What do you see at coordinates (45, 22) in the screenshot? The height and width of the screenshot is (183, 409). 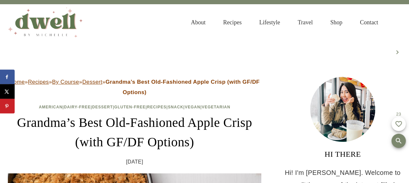 I see `img: DWELL by michelle` at bounding box center [45, 22].